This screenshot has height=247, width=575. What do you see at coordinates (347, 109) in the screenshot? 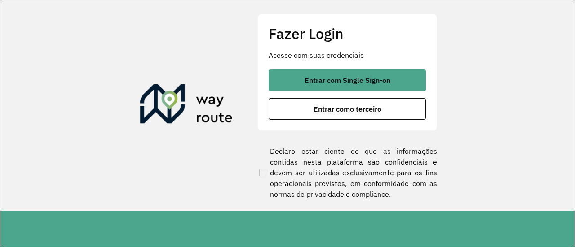
I see `span: Entrar como terceiro` at bounding box center [347, 109].